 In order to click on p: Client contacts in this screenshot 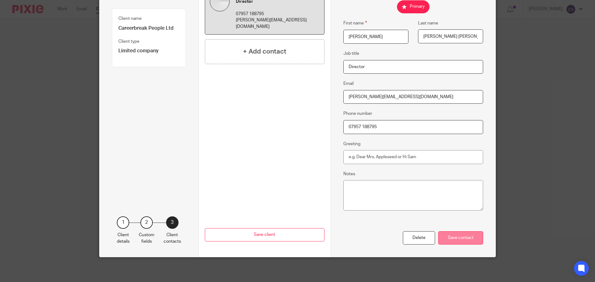, I will do `click(172, 238)`.